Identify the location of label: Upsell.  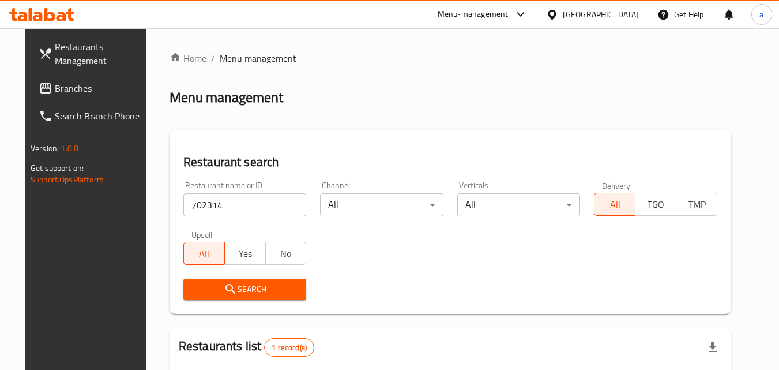
(202, 234).